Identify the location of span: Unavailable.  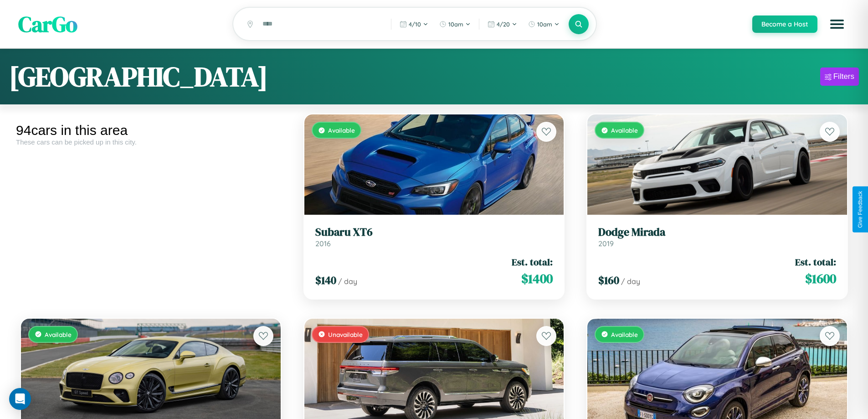
(345, 334).